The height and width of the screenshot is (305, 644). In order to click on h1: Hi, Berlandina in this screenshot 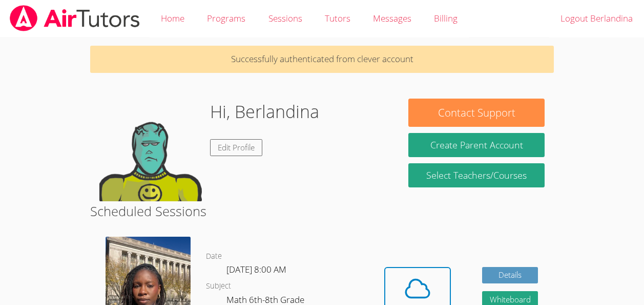, I will do `click(265, 111)`.